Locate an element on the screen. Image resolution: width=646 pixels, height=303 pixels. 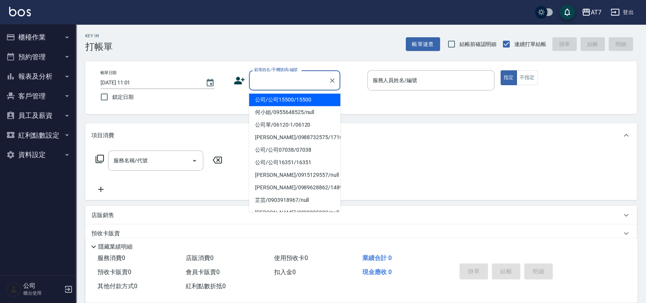
button: save is located at coordinates (567, 12).